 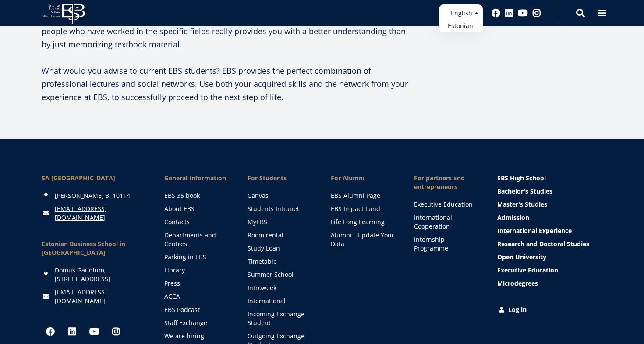 I want to click on a: EBS 35 book, so click(x=197, y=196).